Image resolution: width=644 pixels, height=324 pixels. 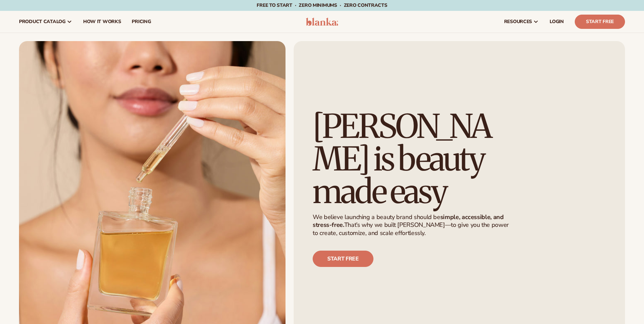 What do you see at coordinates (343, 258) in the screenshot?
I see `a: Start free` at bounding box center [343, 258].